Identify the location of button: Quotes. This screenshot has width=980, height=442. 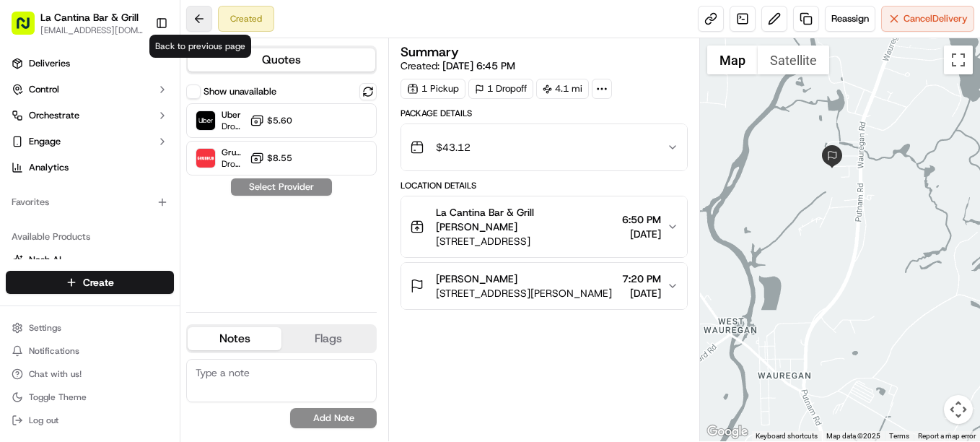
(282, 60).